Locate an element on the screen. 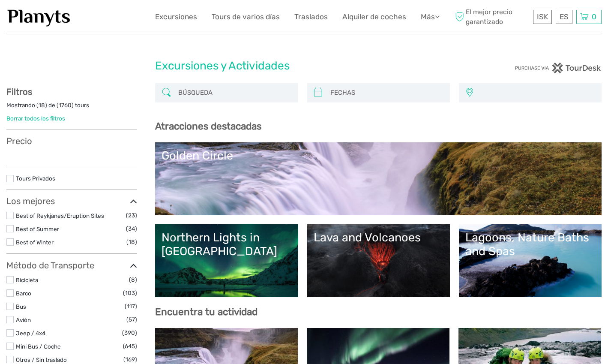 Image resolution: width=608 pixels, height=364 pixels. span: (57) is located at coordinates (131, 319).